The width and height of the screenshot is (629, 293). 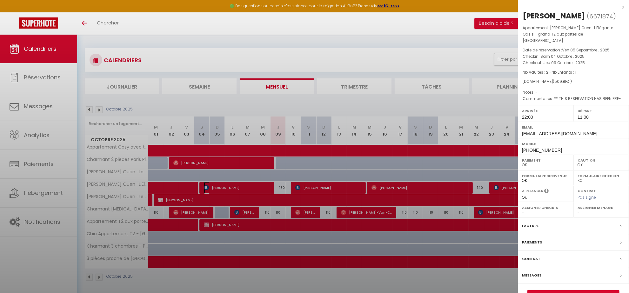 I want to click on span: 509.81, so click(x=560, y=81).